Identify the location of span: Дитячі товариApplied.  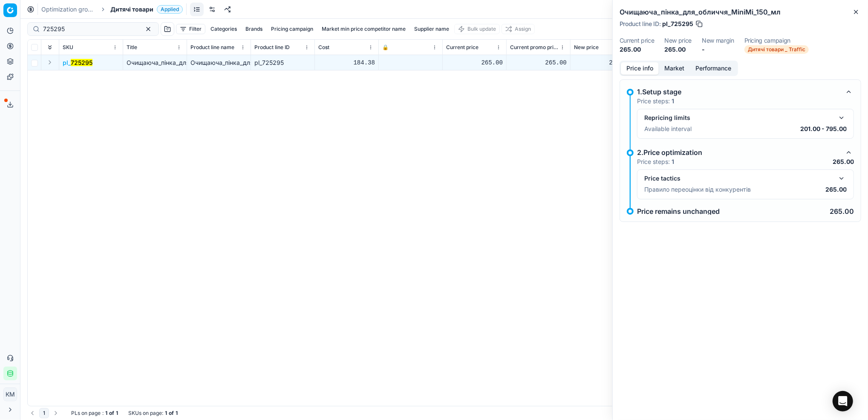
(147, 10).